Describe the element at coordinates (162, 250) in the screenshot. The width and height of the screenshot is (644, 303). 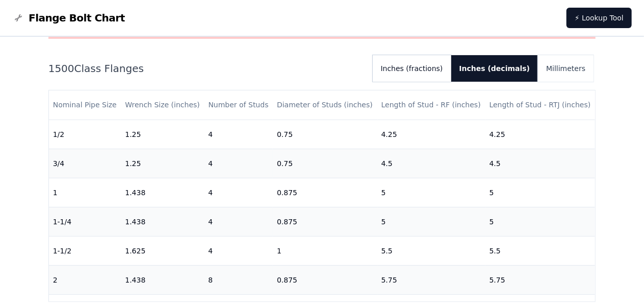
I see `td: 1.625` at that location.